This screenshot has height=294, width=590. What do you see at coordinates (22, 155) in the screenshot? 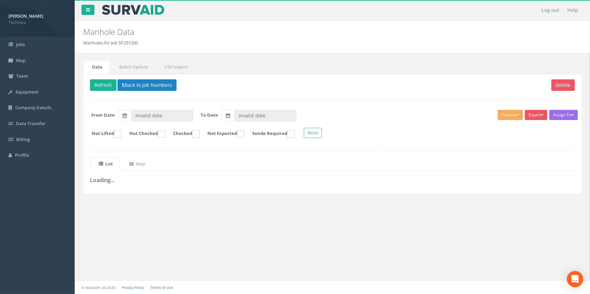
I see `span: Profile` at bounding box center [22, 155].